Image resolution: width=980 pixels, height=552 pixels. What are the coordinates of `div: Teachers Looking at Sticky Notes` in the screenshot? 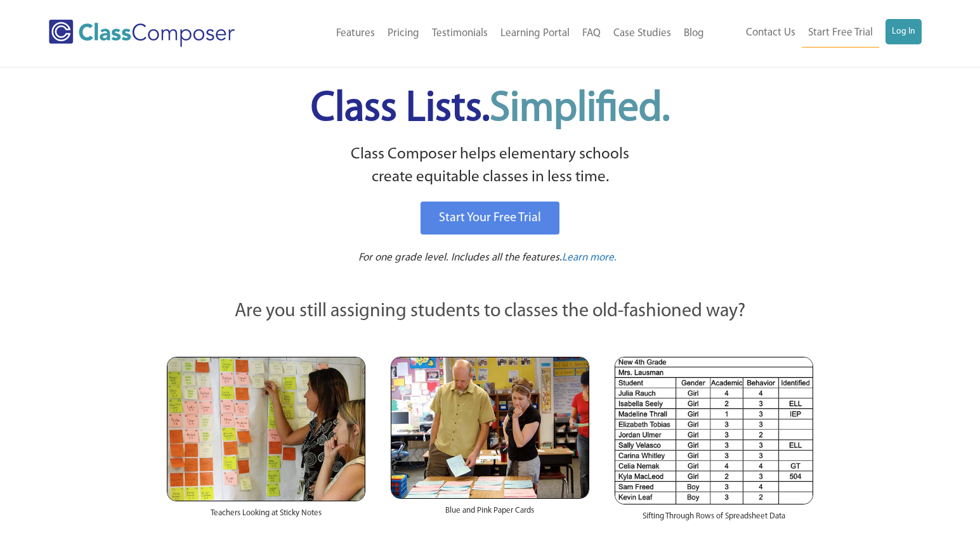 It's located at (265, 517).